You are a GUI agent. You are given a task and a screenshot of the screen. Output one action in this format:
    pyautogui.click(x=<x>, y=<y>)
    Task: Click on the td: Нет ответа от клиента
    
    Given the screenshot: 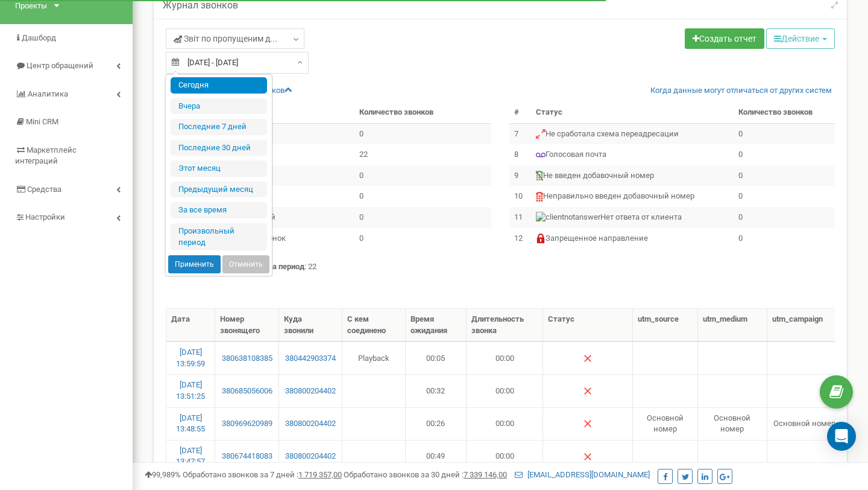 What is the action you would take?
    pyautogui.click(x=633, y=217)
    